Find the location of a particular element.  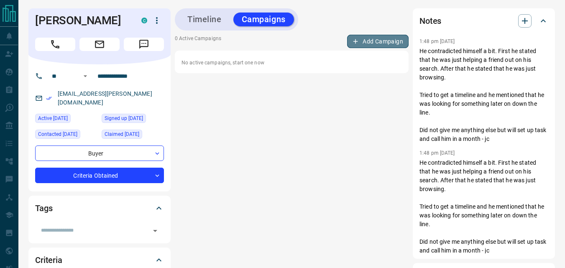

div: Criteria Obtained is located at coordinates (99, 175).